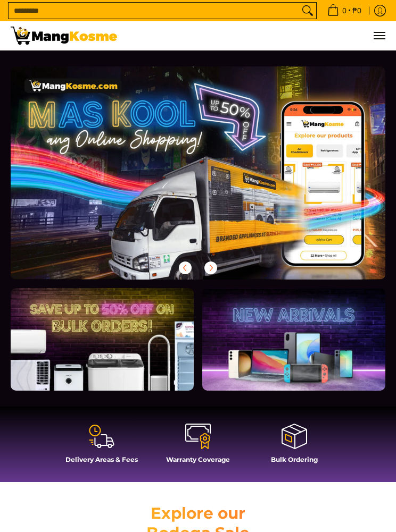 This screenshot has height=532, width=396. What do you see at coordinates (256, 36) in the screenshot?
I see `nav: Main Menu` at bounding box center [256, 36].